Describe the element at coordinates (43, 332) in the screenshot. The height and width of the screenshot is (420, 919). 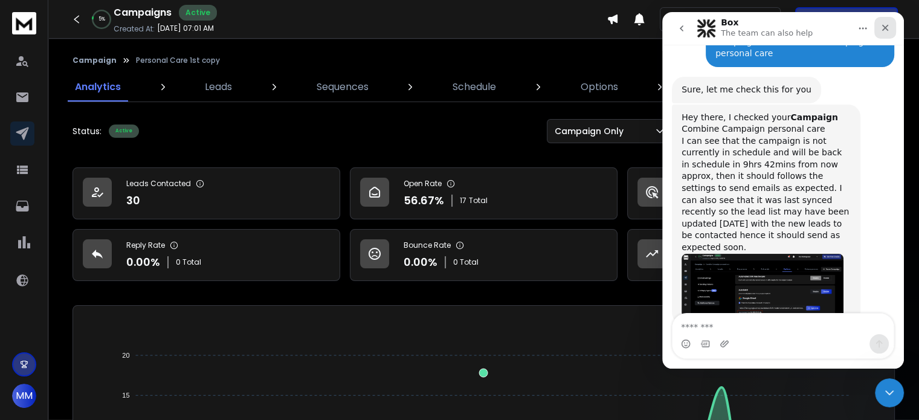
I see `button: Gif picker` at that location.